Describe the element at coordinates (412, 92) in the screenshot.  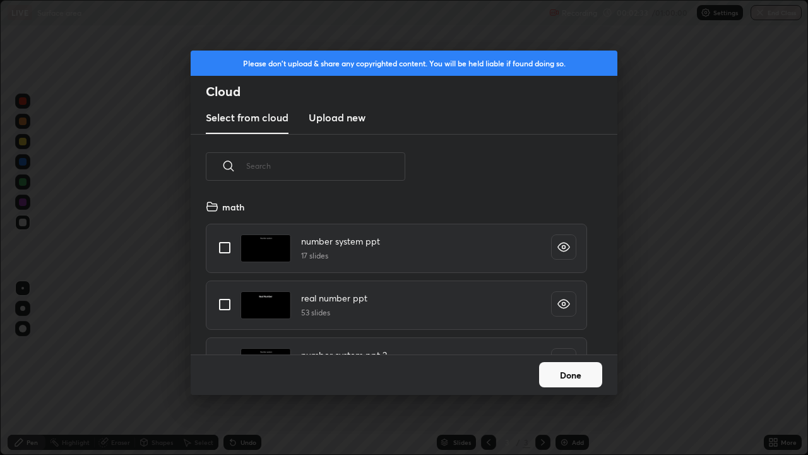
I see `h2: Cloud` at that location.